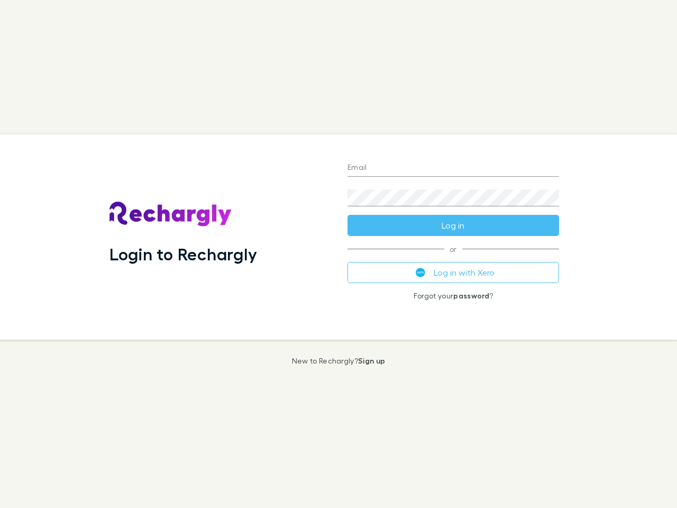 The image size is (677, 508). What do you see at coordinates (171, 214) in the screenshot?
I see `img: Rechargly's Logo` at bounding box center [171, 214].